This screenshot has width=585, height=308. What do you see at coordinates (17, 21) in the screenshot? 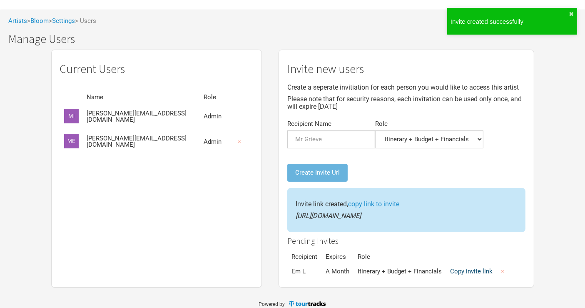
I see `a: Artists` at bounding box center [17, 21].